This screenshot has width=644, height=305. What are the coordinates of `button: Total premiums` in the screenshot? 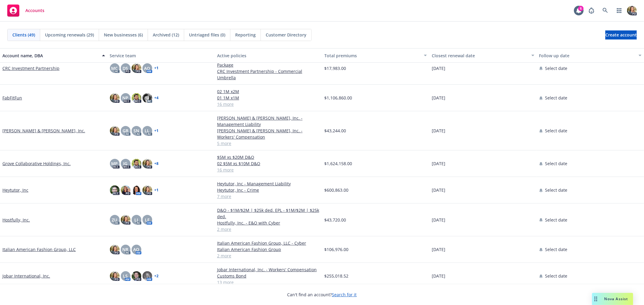 It's located at (376, 56).